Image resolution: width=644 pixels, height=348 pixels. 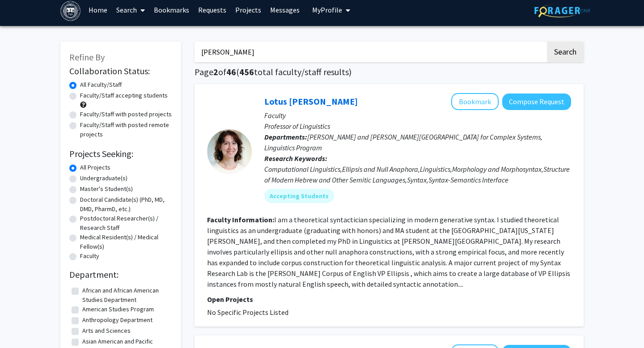 I want to click on label: Postdoctoral Researcher(s) / Research Staff, so click(x=126, y=223).